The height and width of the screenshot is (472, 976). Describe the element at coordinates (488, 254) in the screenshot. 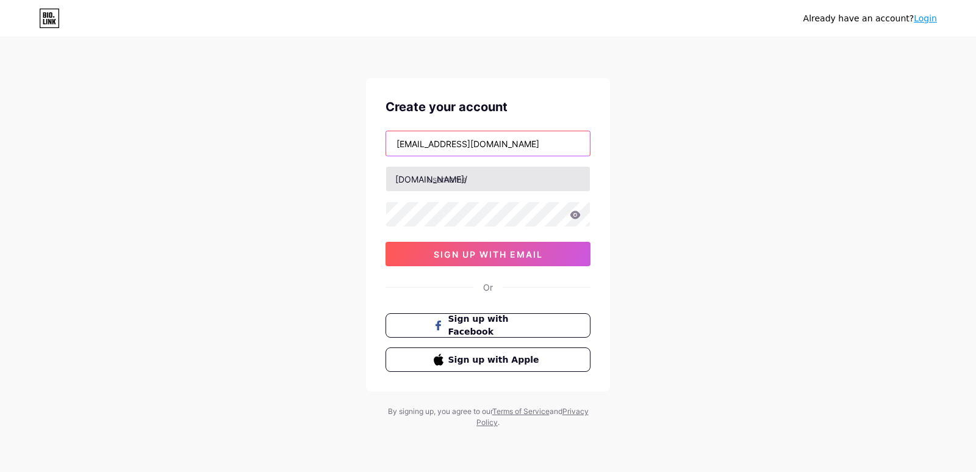

I see `button: sign up with email` at that location.